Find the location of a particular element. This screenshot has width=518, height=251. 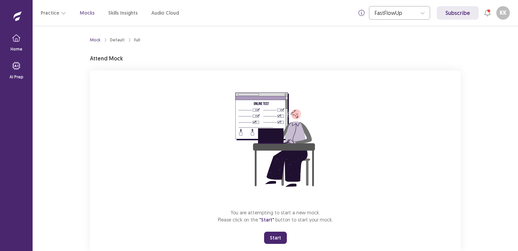

p: Skills Insights is located at coordinates (123, 13).